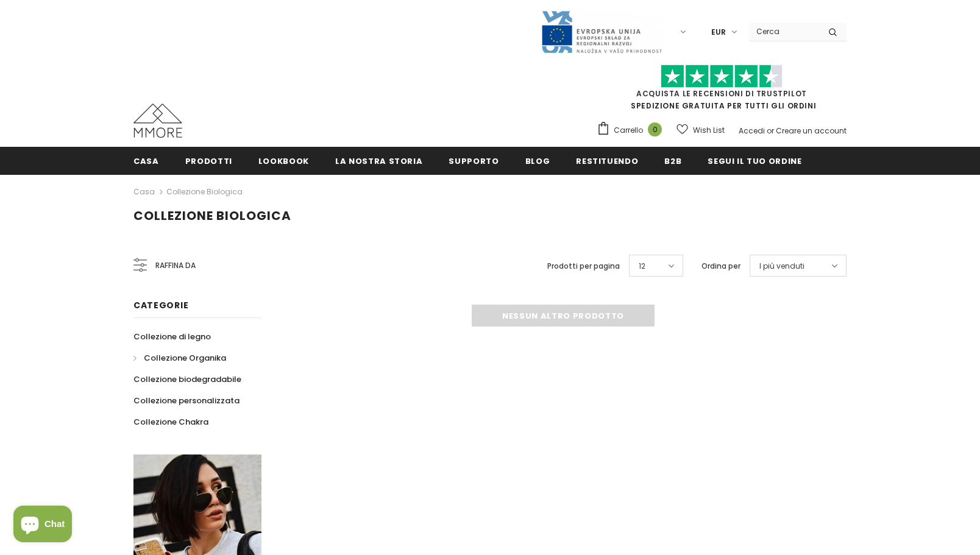 This screenshot has width=980, height=555. Describe the element at coordinates (632, 130) in the screenshot. I see `a: Carrello 0` at that location.